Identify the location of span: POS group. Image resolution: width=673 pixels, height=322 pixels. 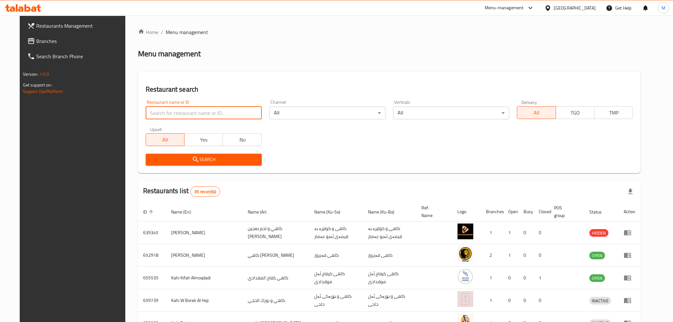
(566, 212).